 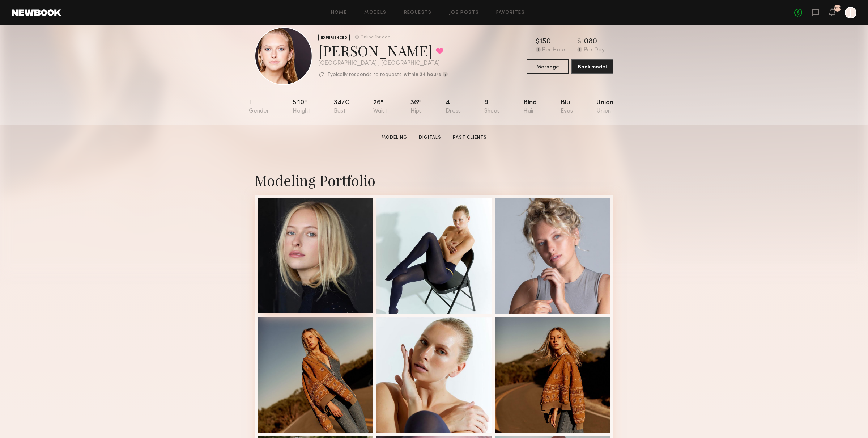 I want to click on button: Message, so click(x=547, y=67).